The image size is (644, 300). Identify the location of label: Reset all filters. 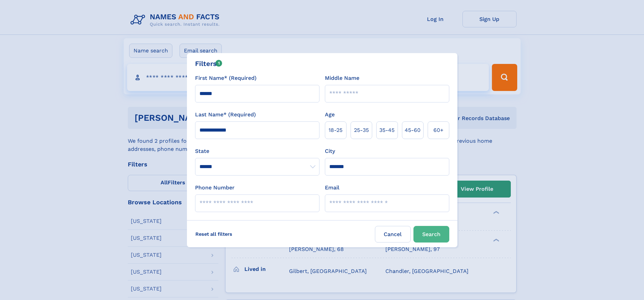
(214, 234).